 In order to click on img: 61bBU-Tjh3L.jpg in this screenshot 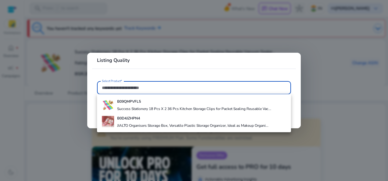, I will do `click(108, 105)`.